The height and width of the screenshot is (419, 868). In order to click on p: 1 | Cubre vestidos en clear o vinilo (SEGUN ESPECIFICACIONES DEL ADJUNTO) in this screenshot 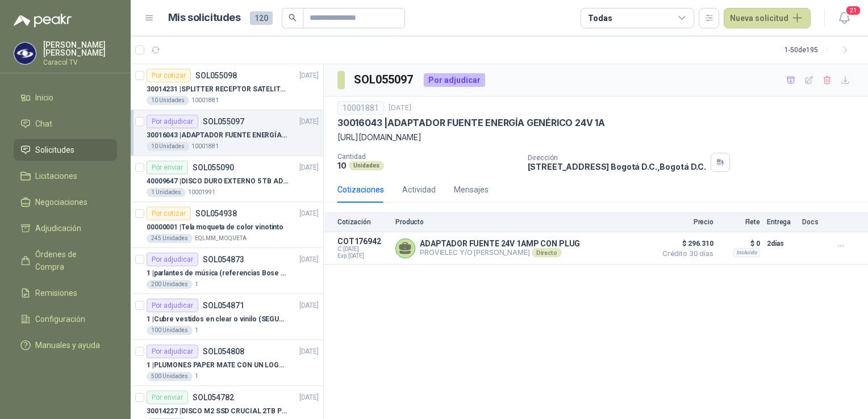, I will do `click(217, 319)`.